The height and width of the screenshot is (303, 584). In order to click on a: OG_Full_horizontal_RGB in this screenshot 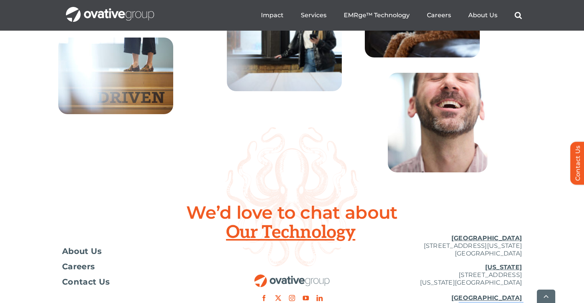, I will do `click(292, 277)`.